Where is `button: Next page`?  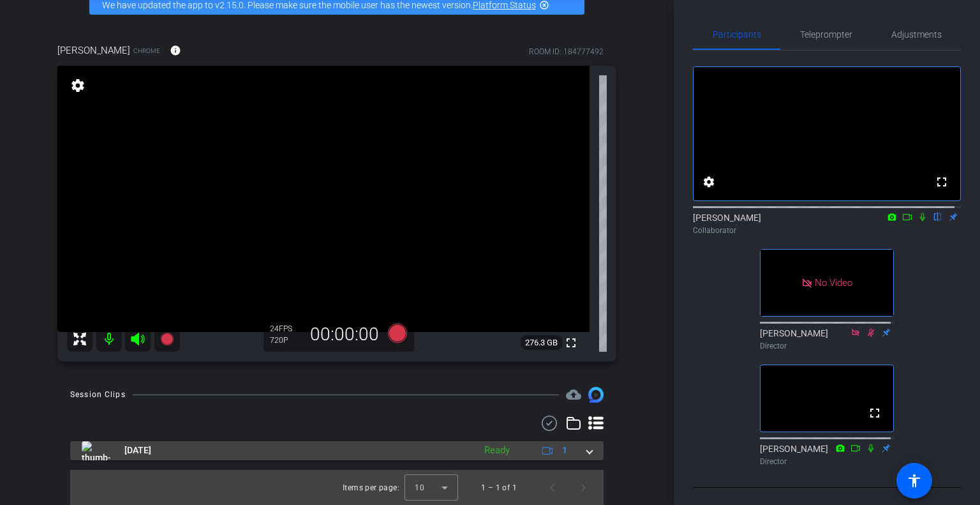
button: Next page is located at coordinates (583, 488).